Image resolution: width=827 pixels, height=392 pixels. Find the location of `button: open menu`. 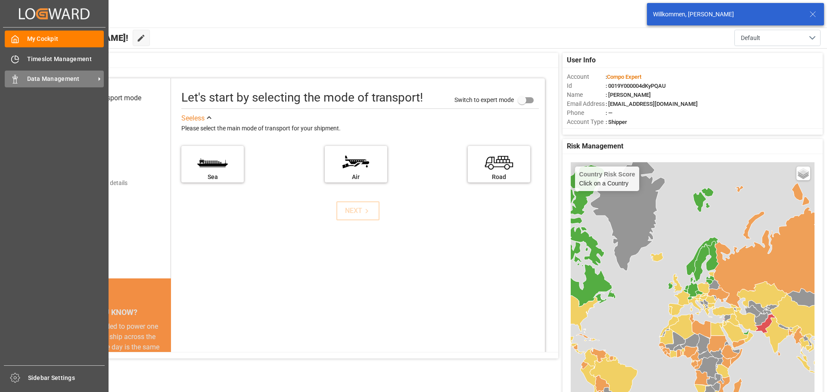

button: open menu is located at coordinates (778, 38).